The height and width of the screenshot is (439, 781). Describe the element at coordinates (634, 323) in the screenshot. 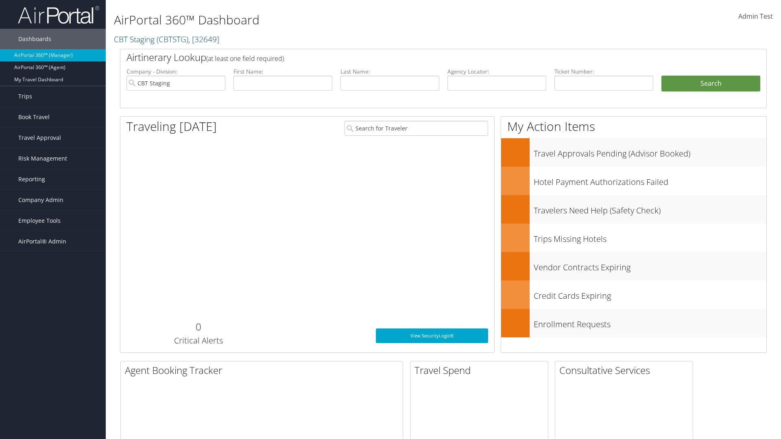

I see `a: Enrollment Requests` at that location.